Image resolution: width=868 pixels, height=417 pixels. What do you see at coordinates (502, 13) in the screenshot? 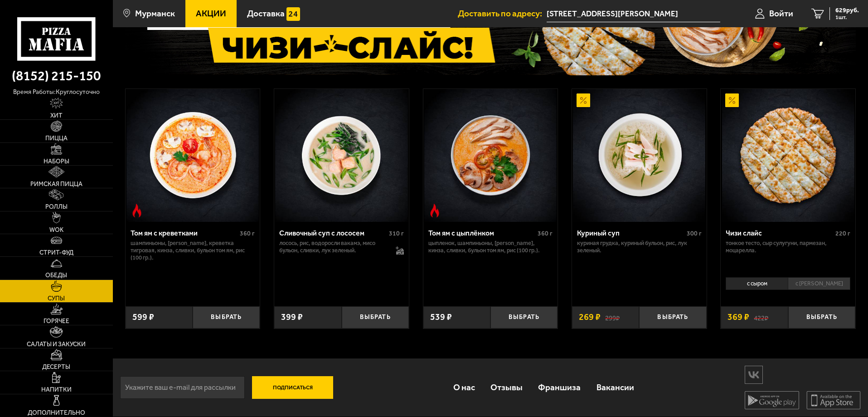
I see `span: Доставить по адресу:` at bounding box center [502, 13].